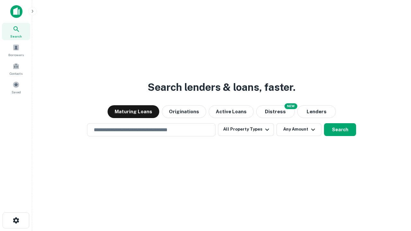 Image resolution: width=411 pixels, height=231 pixels. I want to click on a: Borrowers, so click(16, 50).